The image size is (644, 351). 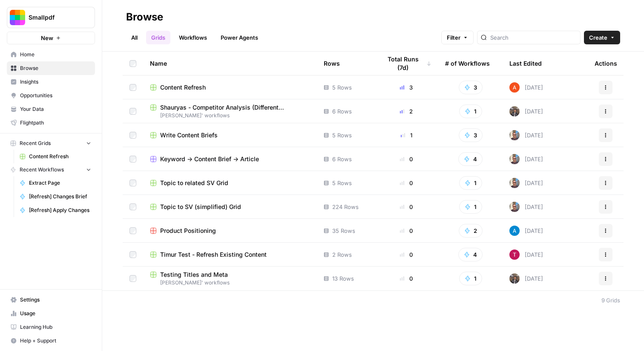 I want to click on img: 1ga1g8iuvltz7gpjef3hjktn8a1g, so click(x=514, y=255).